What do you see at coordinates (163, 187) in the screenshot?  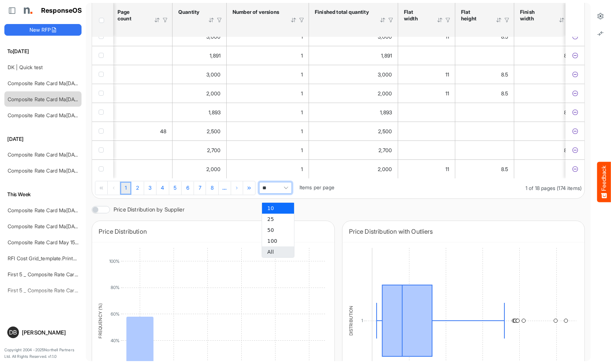 I see `a: Page 4 of 18 Pages` at bounding box center [163, 187].